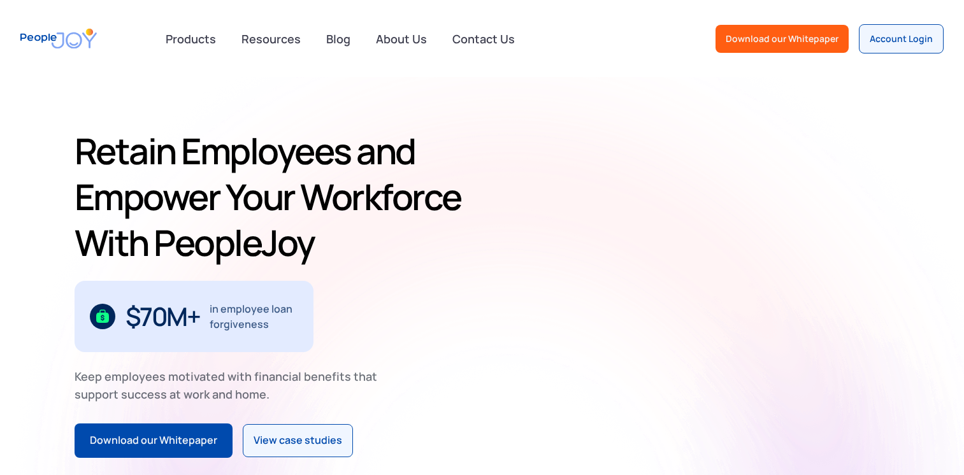 Image resolution: width=964 pixels, height=475 pixels. Describe the element at coordinates (401, 39) in the screenshot. I see `a: About Us` at that location.